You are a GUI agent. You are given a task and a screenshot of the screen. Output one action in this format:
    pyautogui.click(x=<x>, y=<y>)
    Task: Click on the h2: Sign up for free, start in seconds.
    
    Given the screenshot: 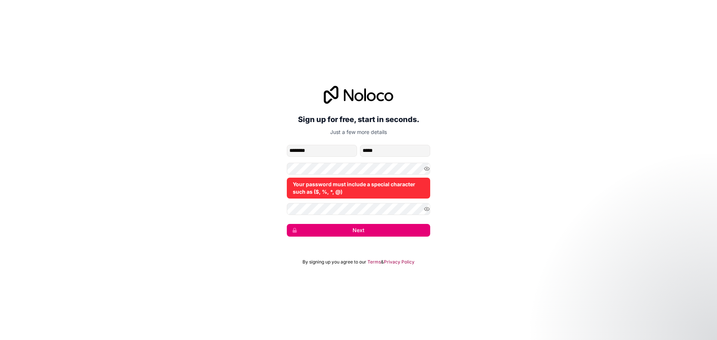 What is the action you would take?
    pyautogui.click(x=358, y=119)
    